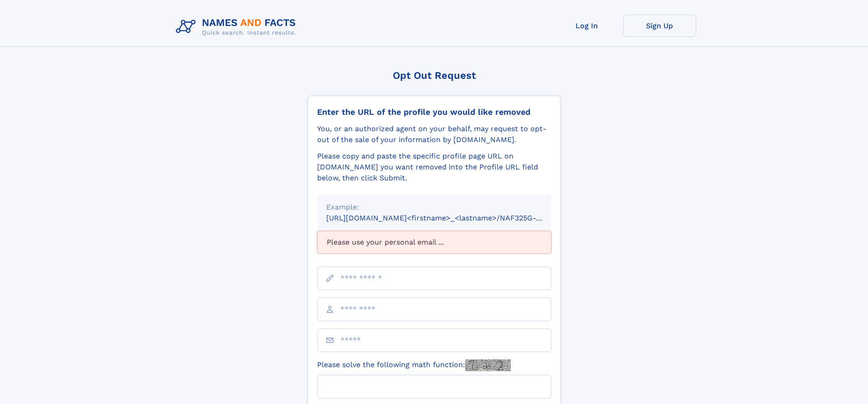  What do you see at coordinates (414, 366) in the screenshot?
I see `label: Please solve the following math function:` at bounding box center [414, 366].